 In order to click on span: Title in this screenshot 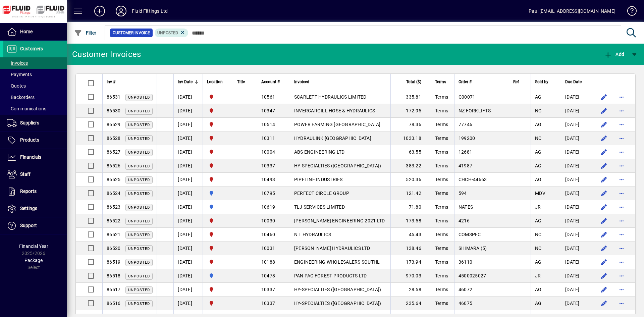, I will do `click(241, 82)`.